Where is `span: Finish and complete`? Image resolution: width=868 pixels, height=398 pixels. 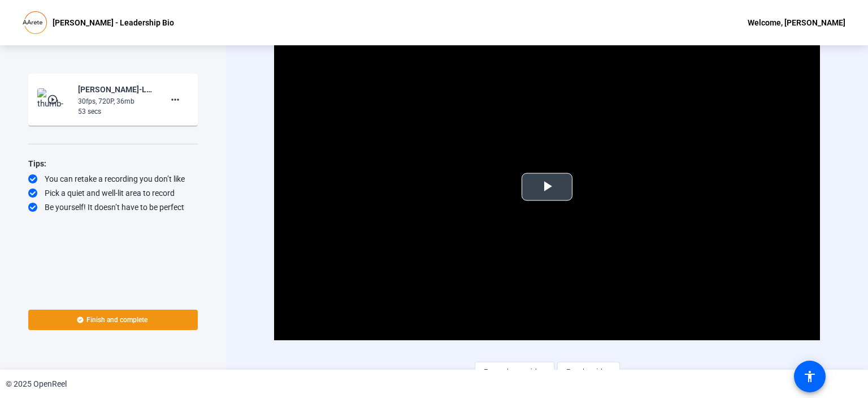 span: Finish and complete is located at coordinates (117, 319).